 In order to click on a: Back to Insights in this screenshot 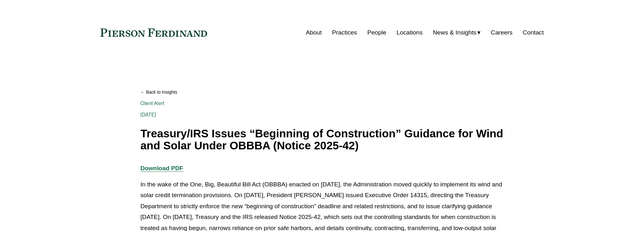, I will do `click(322, 92)`.